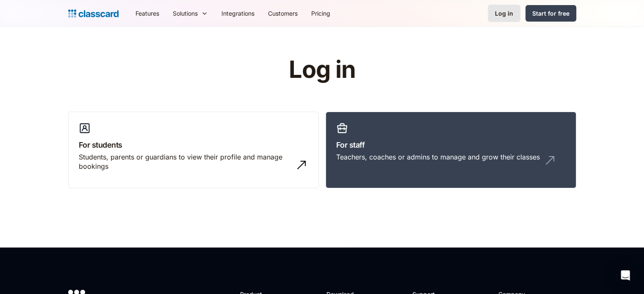 The height and width of the screenshot is (294, 644). Describe the element at coordinates (322, 70) in the screenshot. I see `h1: Log in` at that location.